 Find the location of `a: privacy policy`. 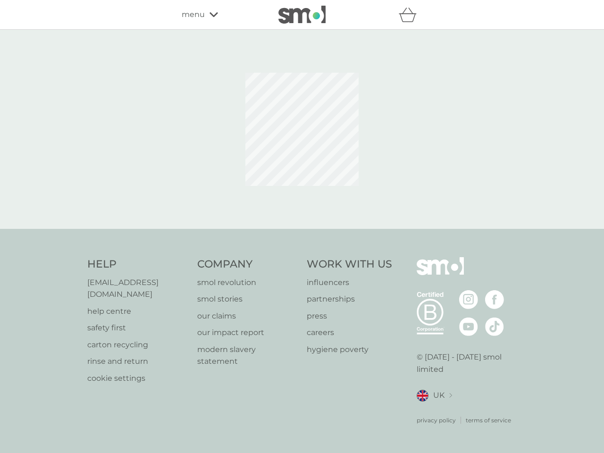

a: privacy policy is located at coordinates (436, 420).